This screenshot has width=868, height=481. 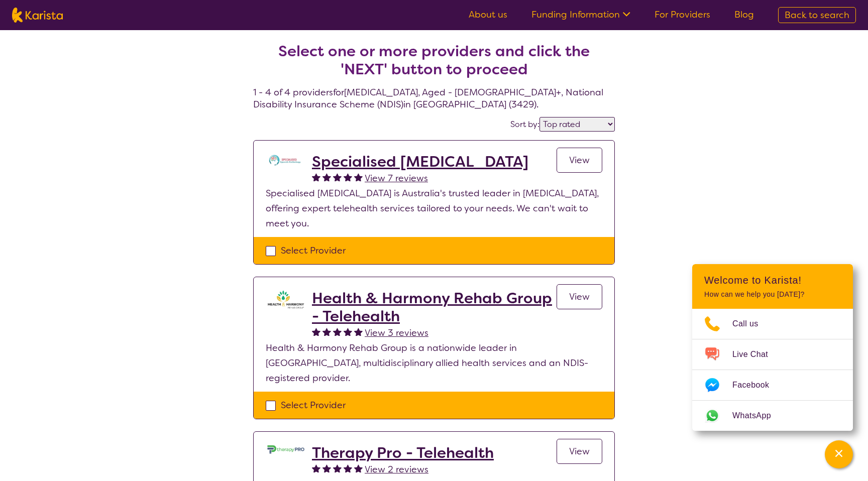 I want to click on span: View 3 reviews, so click(x=397, y=333).